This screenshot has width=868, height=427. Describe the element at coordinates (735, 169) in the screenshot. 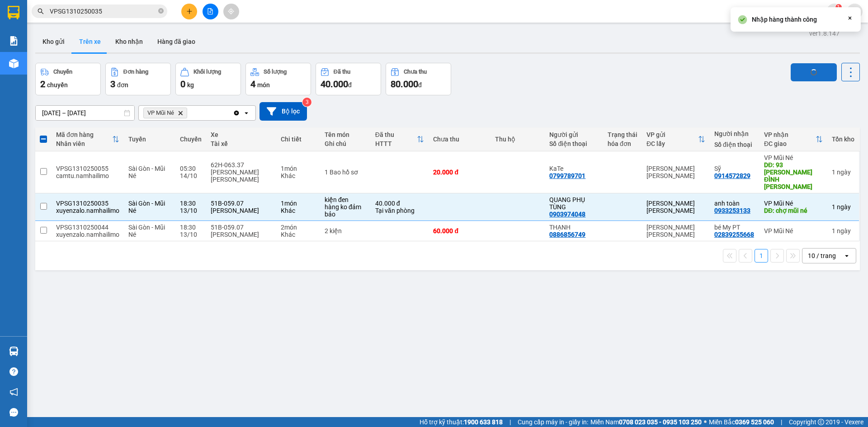

I see `div: Sỹ` at that location.